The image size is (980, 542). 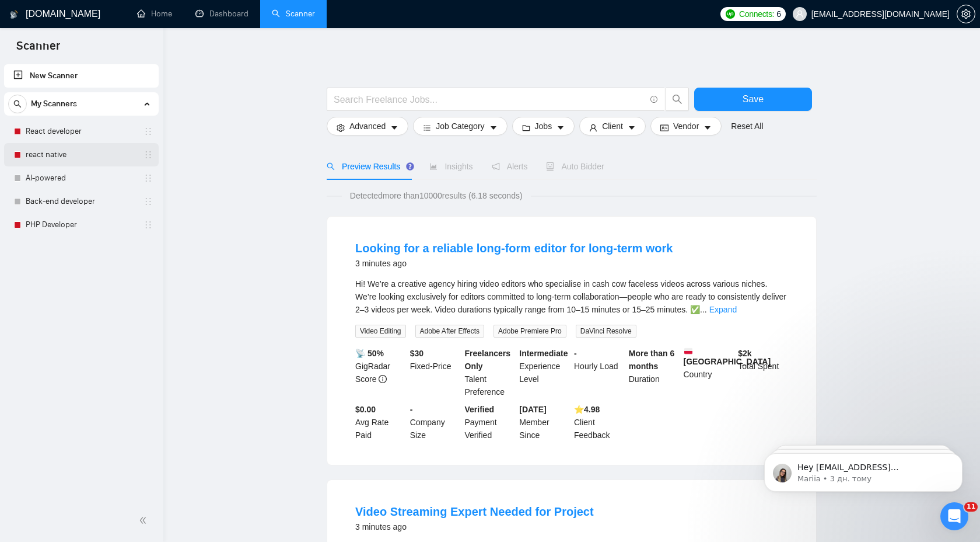 I want to click on span: Scanner, so click(x=38, y=50).